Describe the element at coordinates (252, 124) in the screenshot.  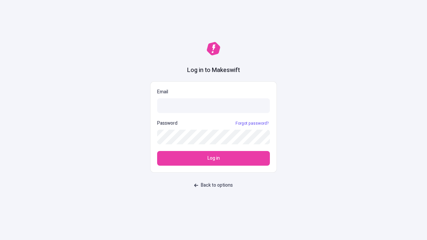
I see `a: Forgot password?` at that location.